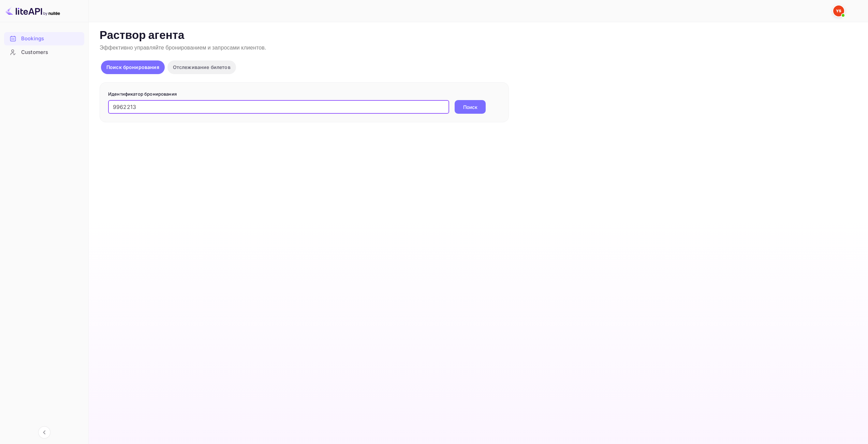  What do you see at coordinates (141, 35) in the screenshot?
I see `ya-tr-span: Раствор агента` at bounding box center [141, 35].